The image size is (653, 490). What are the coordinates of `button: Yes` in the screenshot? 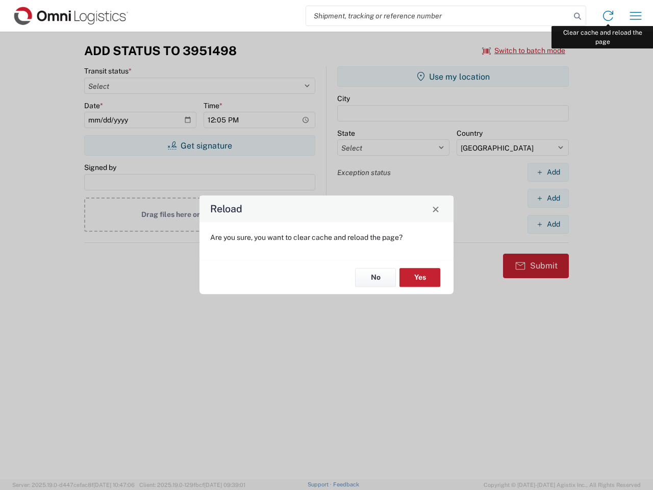 It's located at (420, 277).